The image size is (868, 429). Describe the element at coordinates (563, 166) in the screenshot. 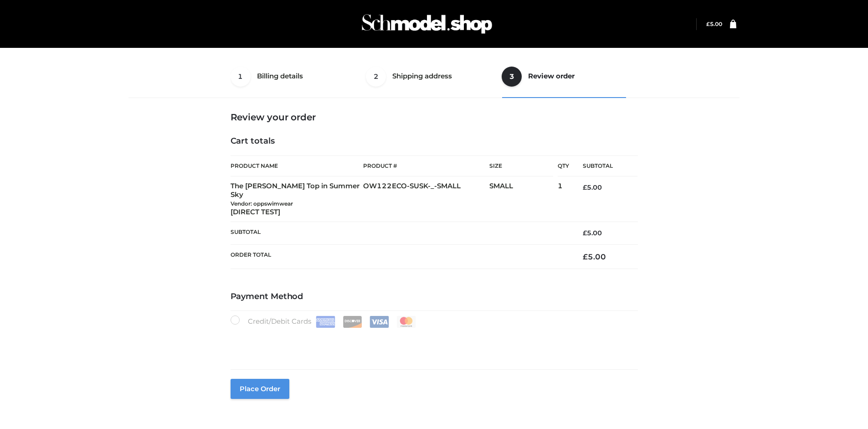

I see `th: Qty` at that location.